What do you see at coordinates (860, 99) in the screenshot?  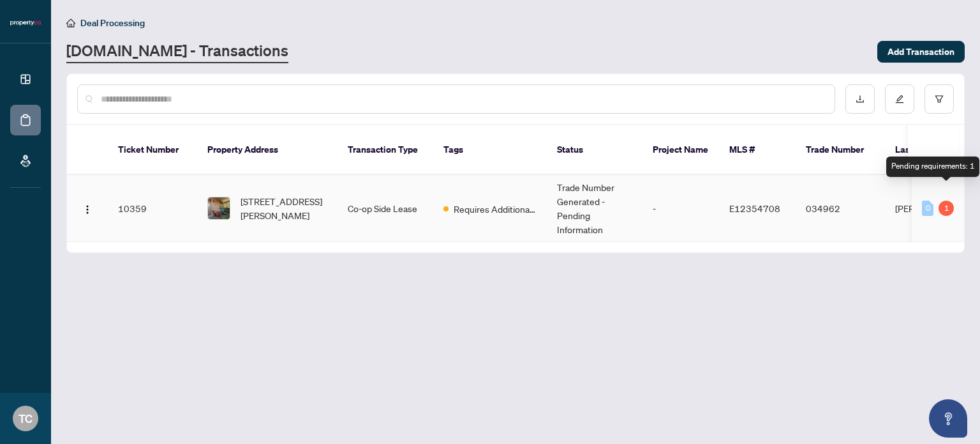 I see `button: download` at bounding box center [860, 99].